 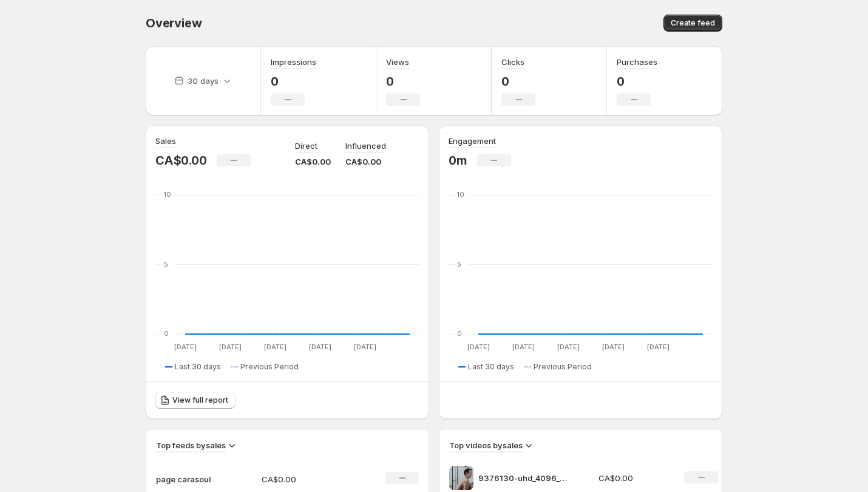 What do you see at coordinates (461, 478) in the screenshot?
I see `img: 9376130-uhd_4096_2160_25fps` at bounding box center [461, 478].